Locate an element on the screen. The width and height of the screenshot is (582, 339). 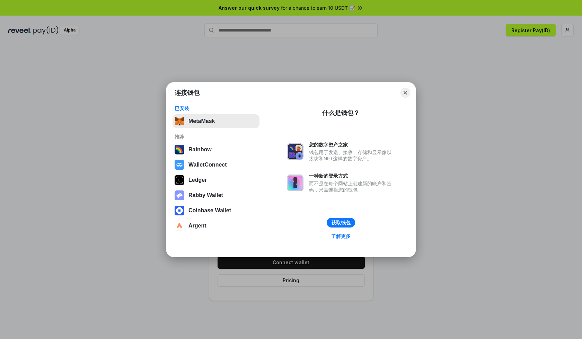
button: 获取钱包 is located at coordinates (341, 223).